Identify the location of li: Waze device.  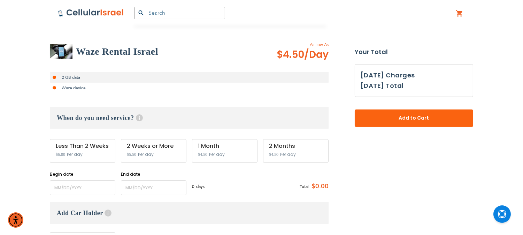
(189, 88).